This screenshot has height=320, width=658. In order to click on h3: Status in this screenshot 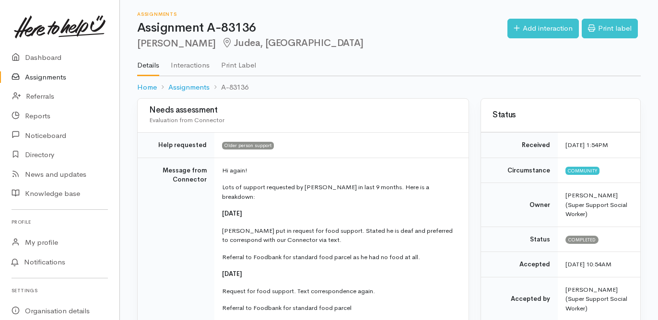, I will do `click(561, 115)`.